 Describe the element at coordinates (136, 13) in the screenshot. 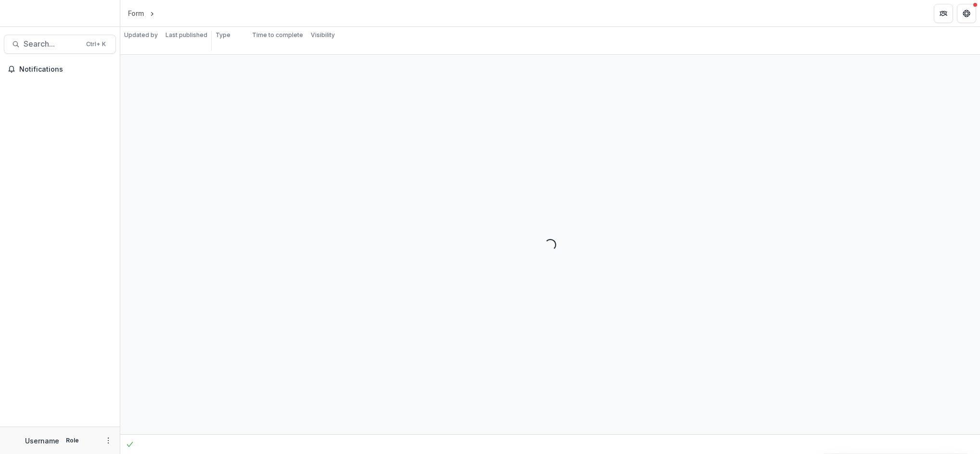

I see `a: Form` at that location.